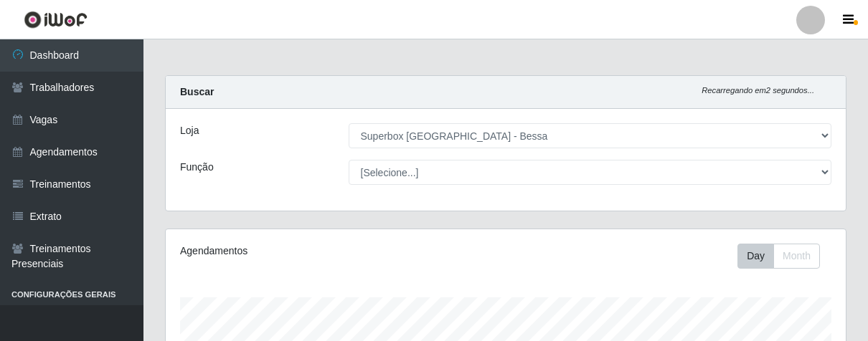 Image resolution: width=868 pixels, height=341 pixels. What do you see at coordinates (778, 256) in the screenshot?
I see `div: First group` at bounding box center [778, 256].